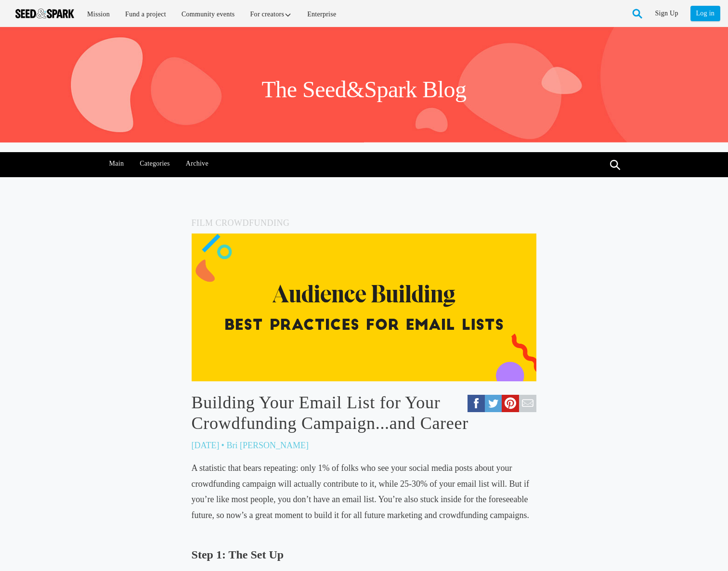 The width and height of the screenshot is (728, 571). What do you see at coordinates (364, 307) in the screenshot?
I see `img: blog%20header%208.png` at bounding box center [364, 307].